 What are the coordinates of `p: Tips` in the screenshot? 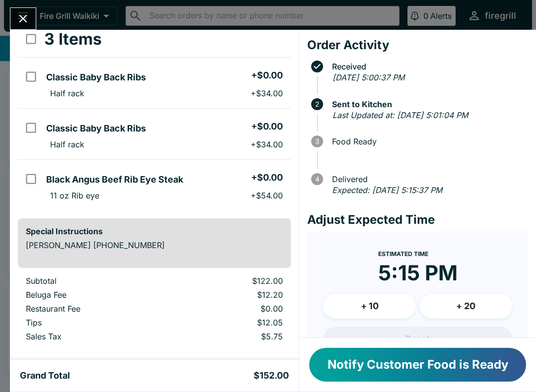 It's located at (92, 322).